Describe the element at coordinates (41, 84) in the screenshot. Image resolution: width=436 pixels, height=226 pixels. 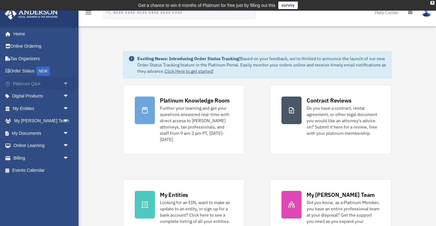
I see `a: Platinum Q&Aarrow_drop_down` at that location.